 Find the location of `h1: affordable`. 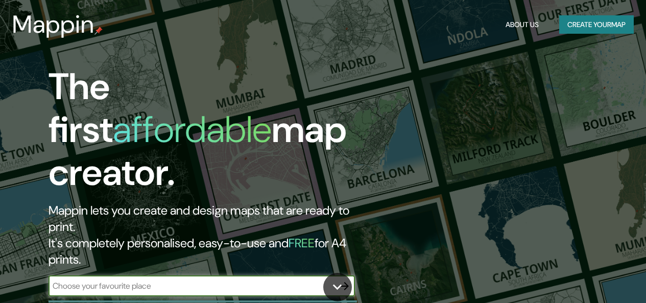

h1: affordable is located at coordinates (192, 129).